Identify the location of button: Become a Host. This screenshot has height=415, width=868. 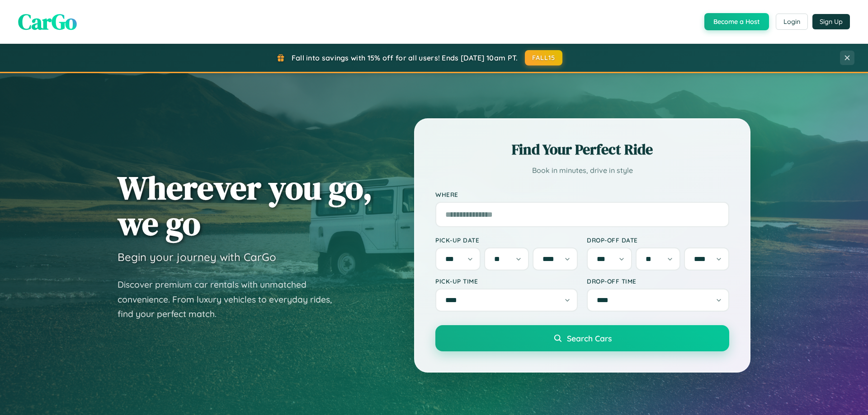
(737, 22).